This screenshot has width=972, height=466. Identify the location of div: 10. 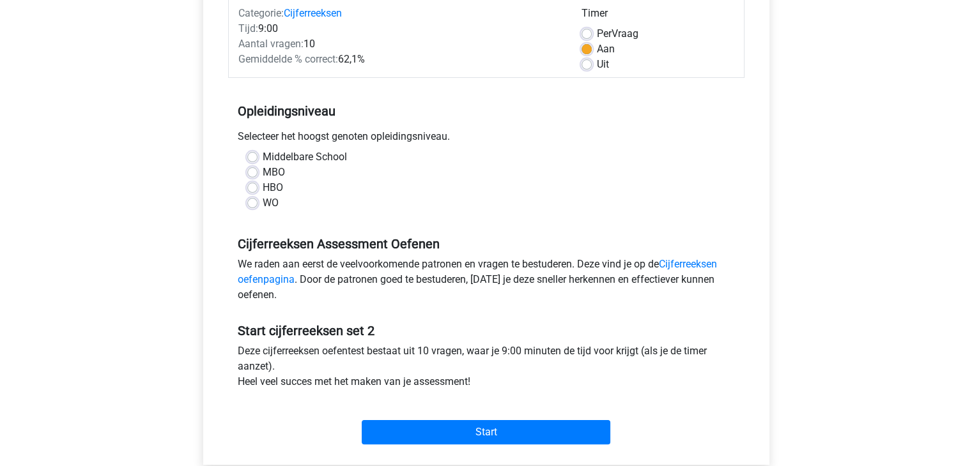
(400, 44).